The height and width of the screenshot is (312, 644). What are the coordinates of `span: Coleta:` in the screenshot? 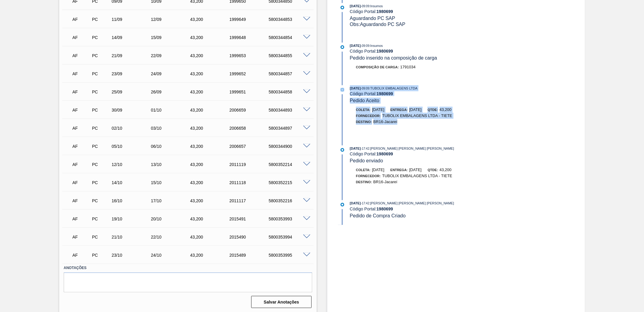 It's located at (363, 170).